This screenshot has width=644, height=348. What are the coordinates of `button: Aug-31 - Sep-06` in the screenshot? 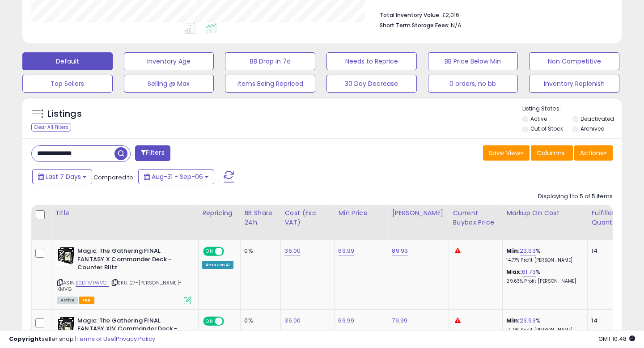 It's located at (176, 176).